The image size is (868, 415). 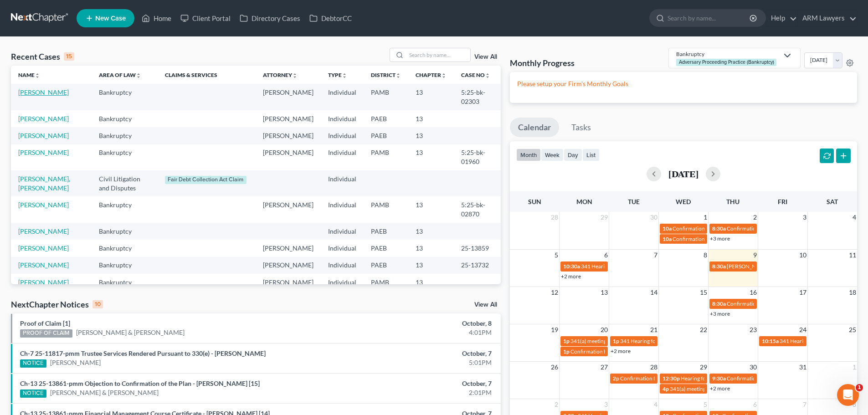 What do you see at coordinates (832, 201) in the screenshot?
I see `span: Sat` at bounding box center [832, 201].